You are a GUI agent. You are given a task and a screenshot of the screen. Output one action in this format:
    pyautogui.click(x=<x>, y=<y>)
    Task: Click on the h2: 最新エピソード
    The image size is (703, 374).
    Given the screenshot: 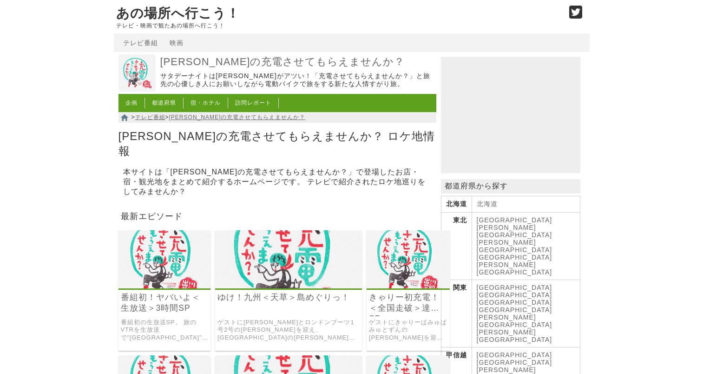 What is the action you would take?
    pyautogui.click(x=277, y=216)
    